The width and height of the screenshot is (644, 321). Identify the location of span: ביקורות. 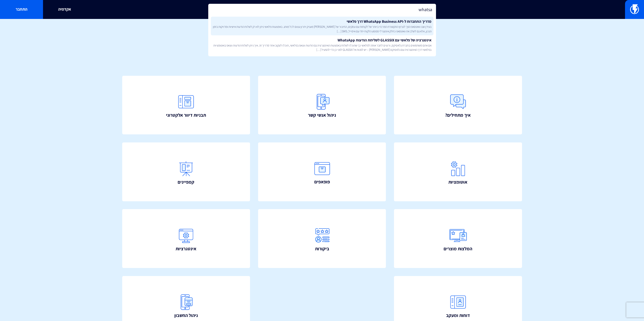
(322, 249).